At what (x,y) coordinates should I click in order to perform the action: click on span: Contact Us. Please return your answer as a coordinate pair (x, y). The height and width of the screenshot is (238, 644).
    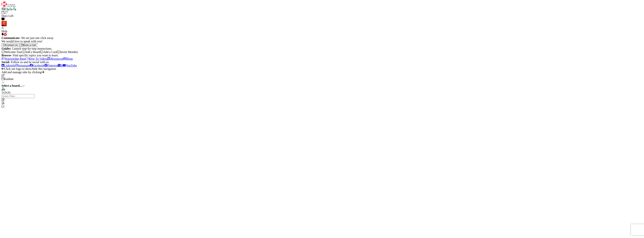
    Looking at the image, I should click on (12, 45).